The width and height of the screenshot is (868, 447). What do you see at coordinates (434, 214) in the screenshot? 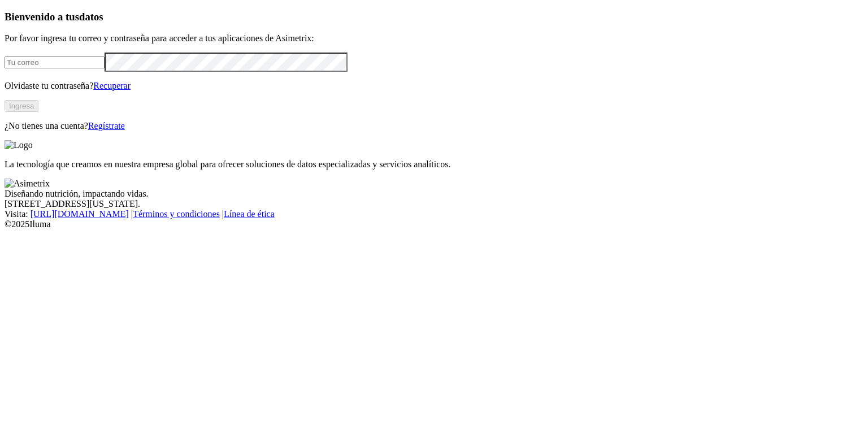
I see `div: Visita : | |` at bounding box center [434, 214].